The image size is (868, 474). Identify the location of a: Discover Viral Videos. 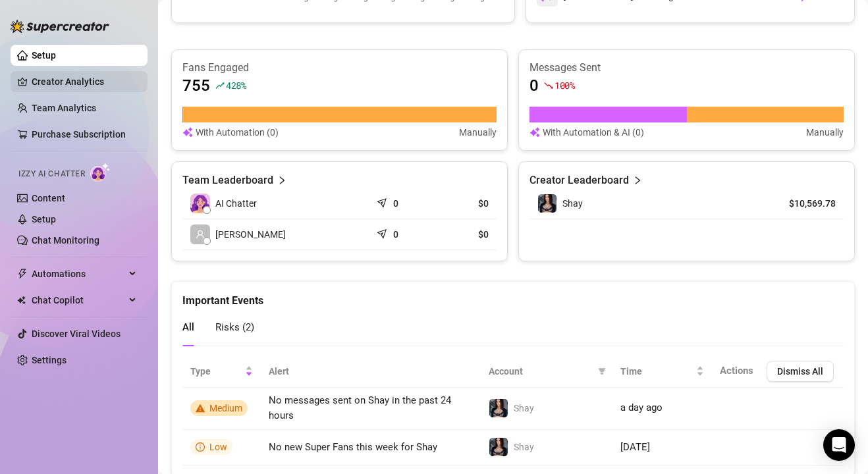
(75, 334).